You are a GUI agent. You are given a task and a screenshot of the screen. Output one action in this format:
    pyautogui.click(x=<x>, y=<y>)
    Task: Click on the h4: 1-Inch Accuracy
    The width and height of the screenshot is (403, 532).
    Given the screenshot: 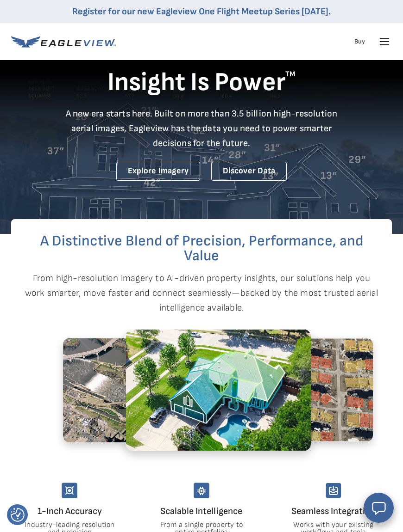 What is the action you would take?
    pyautogui.click(x=69, y=511)
    